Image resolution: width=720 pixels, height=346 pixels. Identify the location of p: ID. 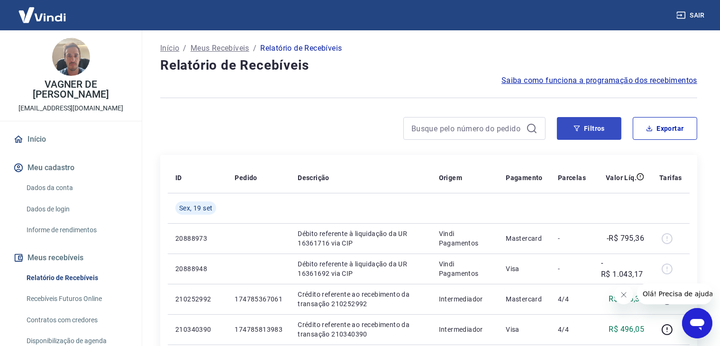
(179, 178).